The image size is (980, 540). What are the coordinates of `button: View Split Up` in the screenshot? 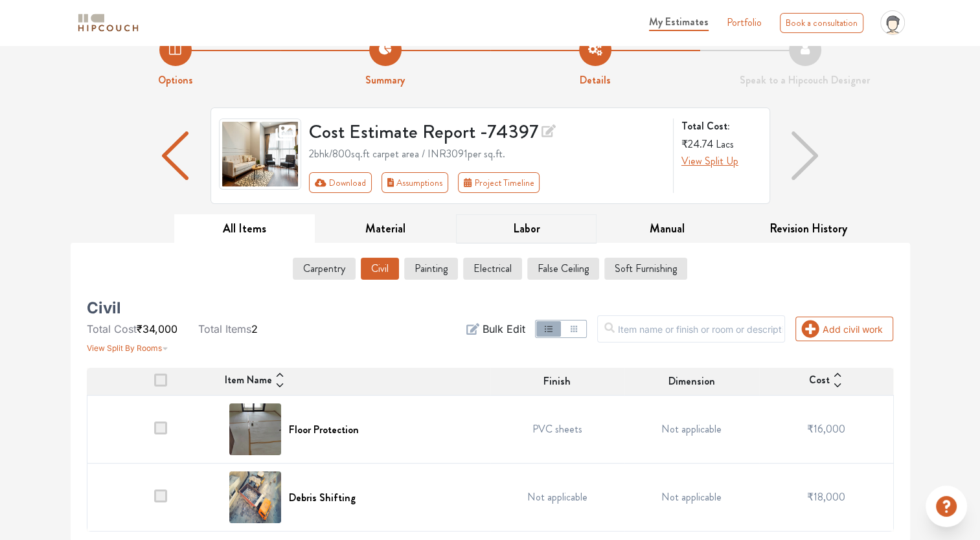 It's located at (710, 161).